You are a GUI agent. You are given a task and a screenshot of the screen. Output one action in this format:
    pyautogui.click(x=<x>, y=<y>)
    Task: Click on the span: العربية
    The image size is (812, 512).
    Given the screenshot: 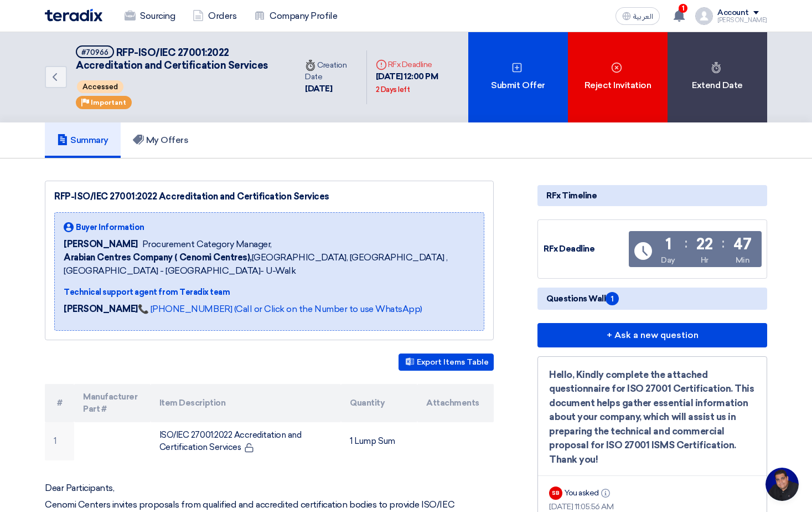 What is the action you would take?
    pyautogui.click(x=643, y=16)
    